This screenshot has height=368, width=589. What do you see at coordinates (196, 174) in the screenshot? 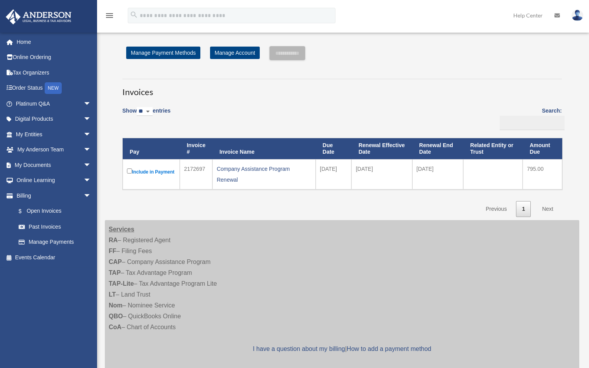
I see `td: 2172697` at bounding box center [196, 174].